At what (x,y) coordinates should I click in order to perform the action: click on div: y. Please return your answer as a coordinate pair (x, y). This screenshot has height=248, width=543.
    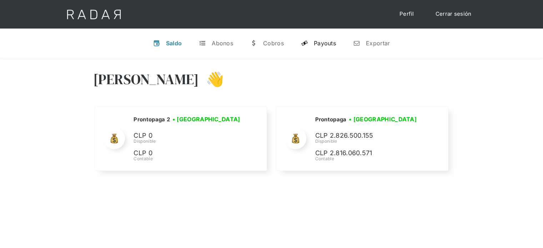
    Looking at the image, I should click on (304, 43).